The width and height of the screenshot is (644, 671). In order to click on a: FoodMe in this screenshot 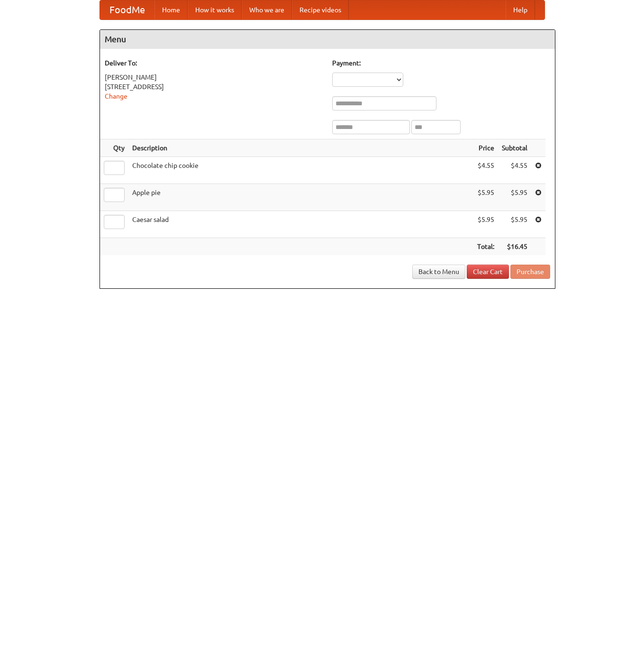, I will do `click(127, 10)`.